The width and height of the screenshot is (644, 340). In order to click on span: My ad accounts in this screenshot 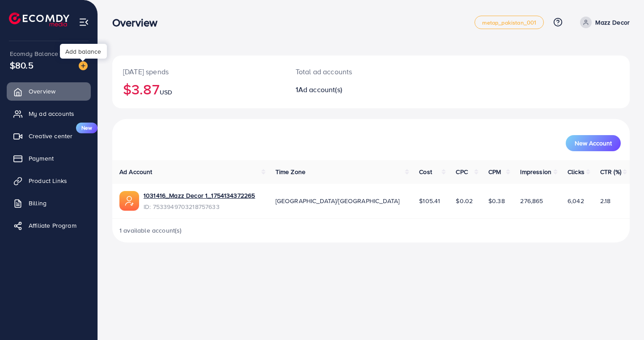, I will do `click(52, 114)`.